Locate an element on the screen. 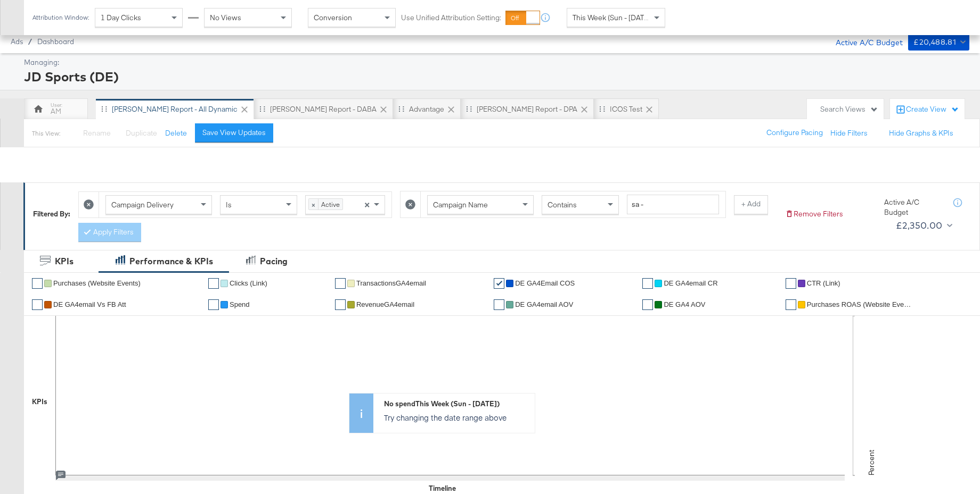  span: DE GA4email vs FB Att is located at coordinates (90, 304).